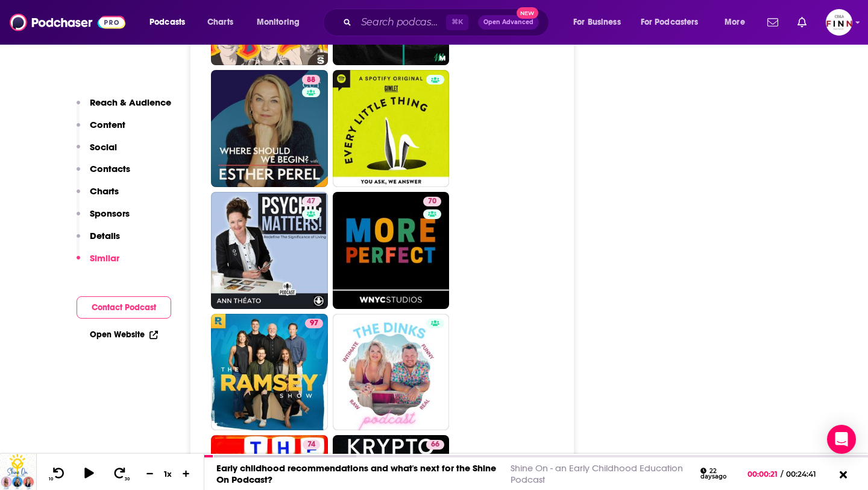 The width and height of the screenshot is (868, 490). I want to click on button: Open AdvancedNew, so click(509, 22).